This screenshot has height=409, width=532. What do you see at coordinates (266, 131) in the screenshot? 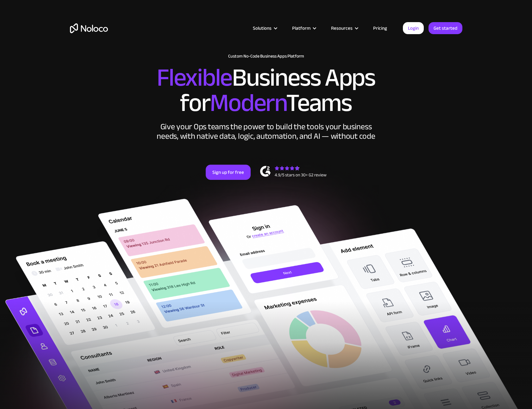
I see `div: Give your Ops teams the power to build the tools your business needs, with native data, logic, au...` at bounding box center [266, 131].